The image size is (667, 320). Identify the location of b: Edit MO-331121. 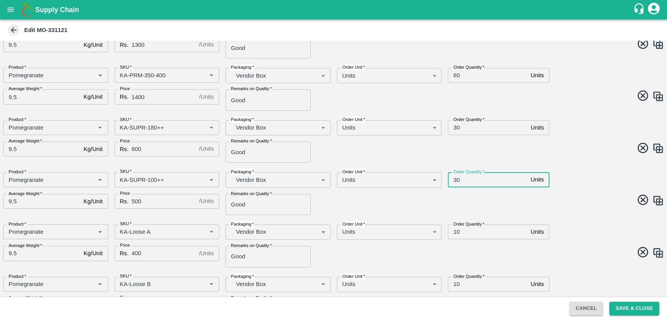
(46, 30).